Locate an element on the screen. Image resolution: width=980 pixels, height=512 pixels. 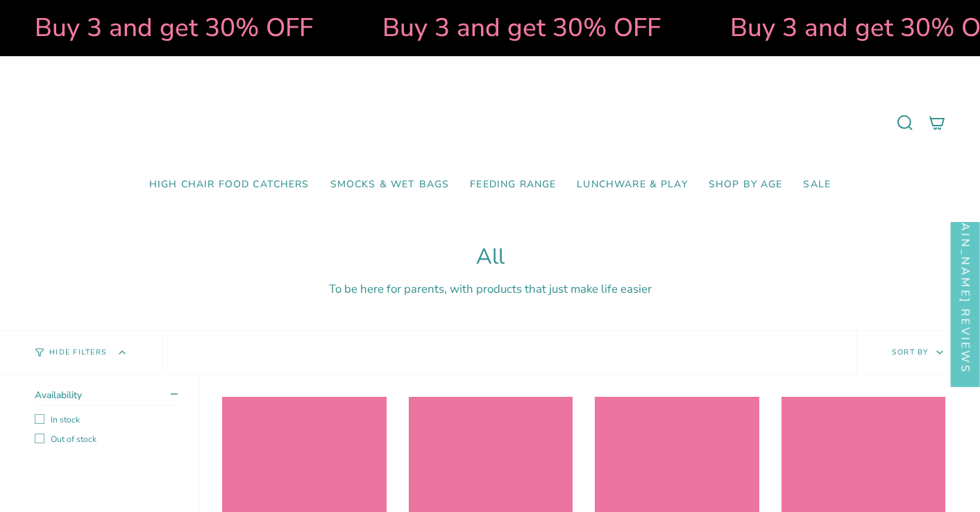
span: Hide Filters is located at coordinates (78, 352).